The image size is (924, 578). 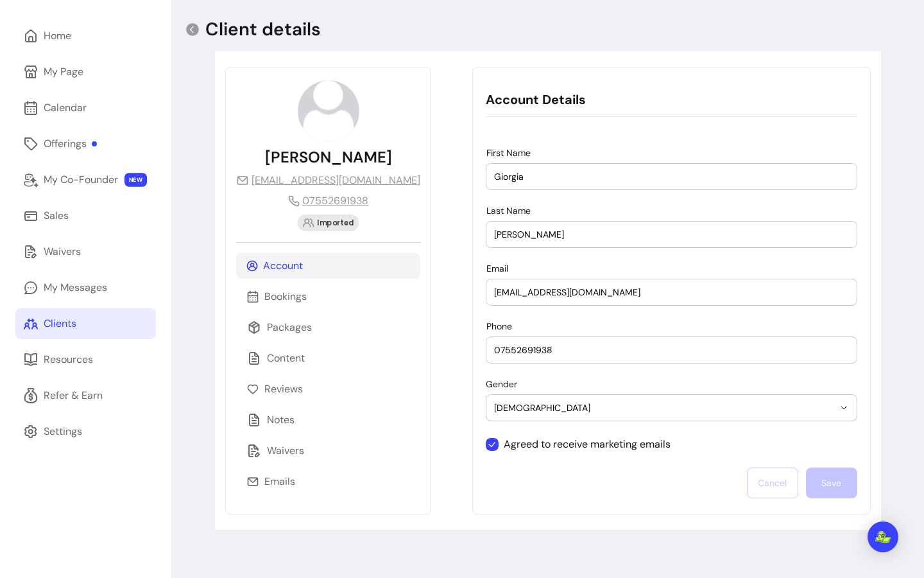 I want to click on div: Open Intercom Messenger, so click(x=883, y=537).